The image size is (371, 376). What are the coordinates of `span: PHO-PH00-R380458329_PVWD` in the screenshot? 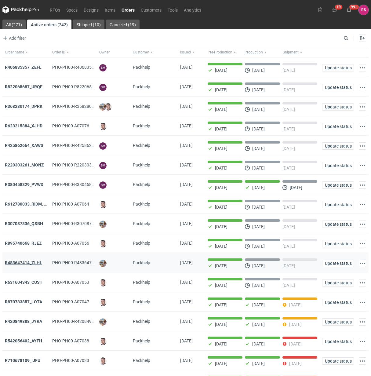 It's located at (82, 185).